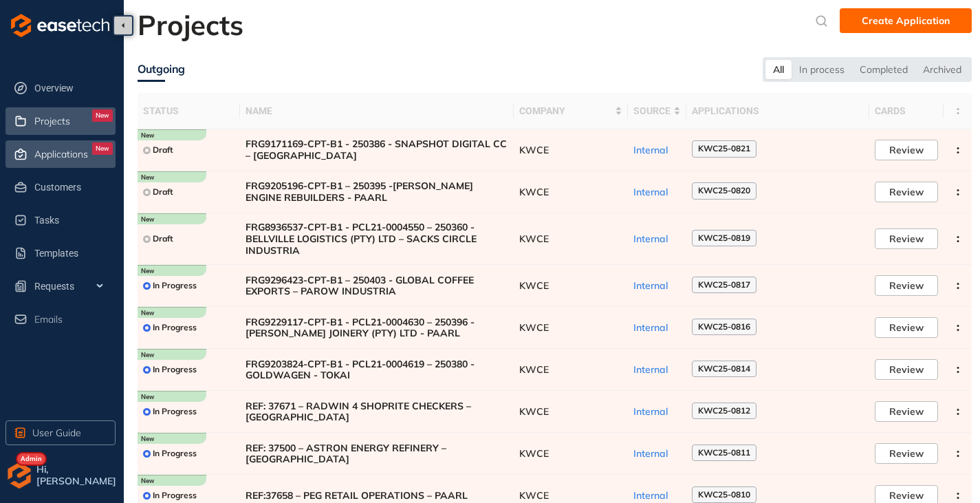 The height and width of the screenshot is (503, 980). Describe the element at coordinates (377, 495) in the screenshot. I see `span: REF:37658 – PEG RETAIL OPERATIONS – PAARL` at that location.